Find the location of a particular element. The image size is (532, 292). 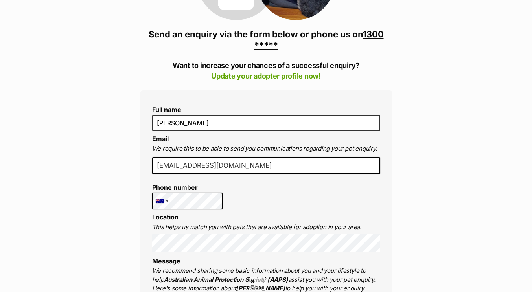

input: E.g. Jimmy Chew is located at coordinates (266, 123).